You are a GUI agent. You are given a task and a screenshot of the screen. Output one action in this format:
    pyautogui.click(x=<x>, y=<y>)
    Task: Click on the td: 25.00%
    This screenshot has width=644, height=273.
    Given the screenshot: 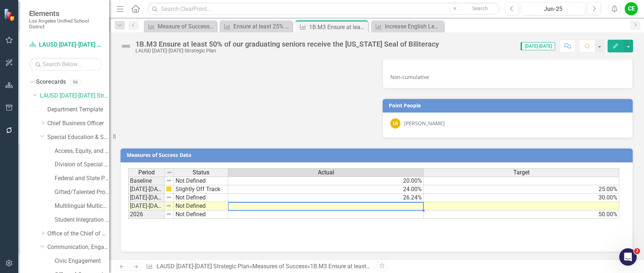 What is the action you would take?
    pyautogui.click(x=521, y=189)
    